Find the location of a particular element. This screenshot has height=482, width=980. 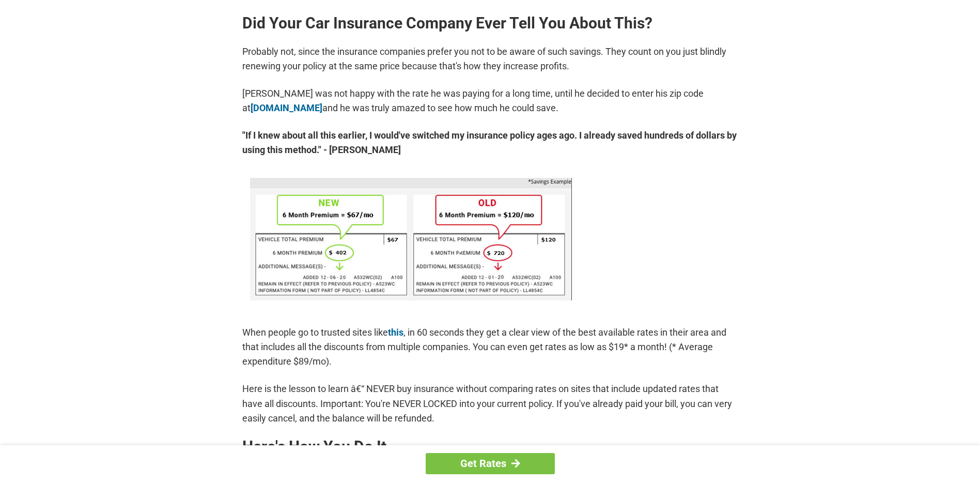

h2: Did Your Car Insurance Company Ever Tell You About This? is located at coordinates (490, 23).